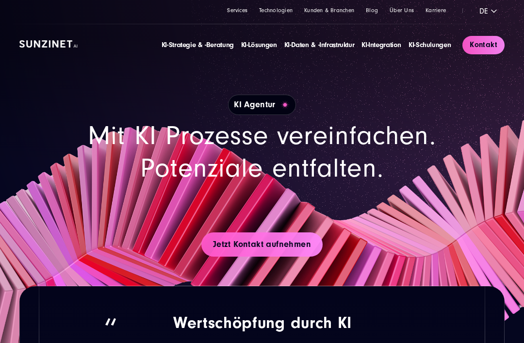 The height and width of the screenshot is (343, 524). I want to click on a: KI-Daten & -Infrastruktur, so click(320, 45).